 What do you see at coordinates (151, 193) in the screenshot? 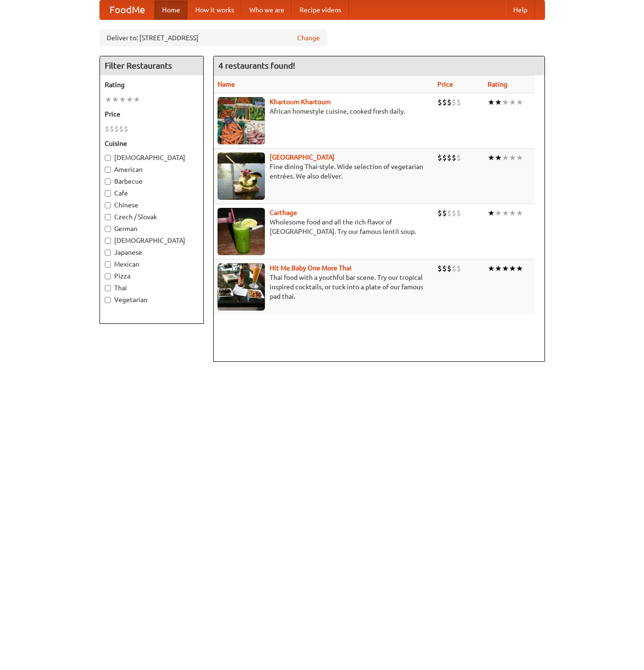
I see `label: Cafe` at bounding box center [151, 193].